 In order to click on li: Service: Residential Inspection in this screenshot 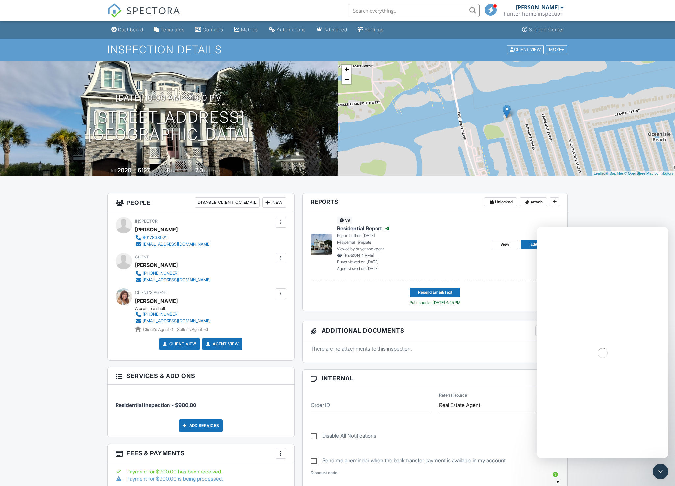, I will do `click(201, 402)`.